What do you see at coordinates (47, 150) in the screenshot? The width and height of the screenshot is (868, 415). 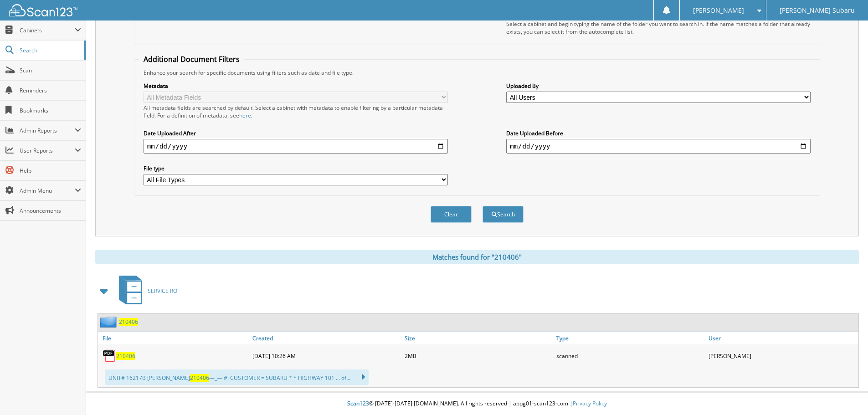 I see `span: User Reports` at bounding box center [47, 150].